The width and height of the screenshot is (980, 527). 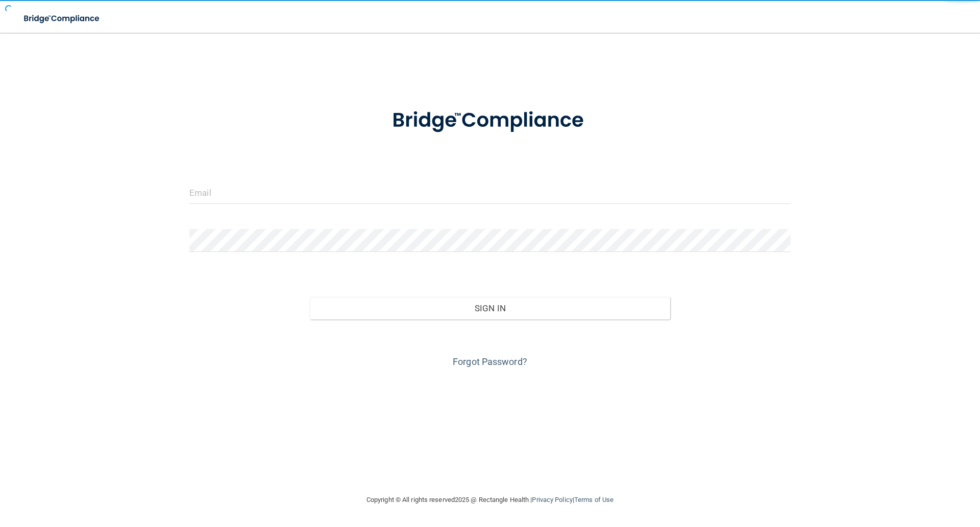 I want to click on a: Terms of Use, so click(x=594, y=499).